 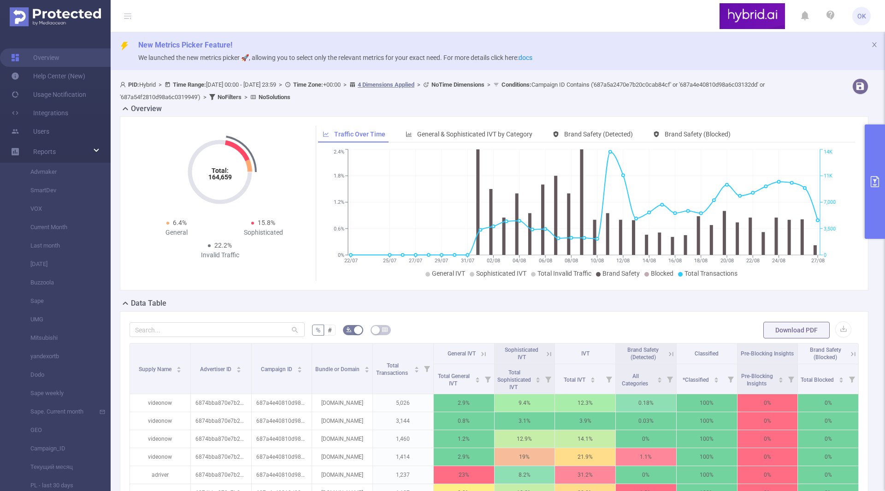 What do you see at coordinates (189, 84) in the screenshot?
I see `b: Time Range:` at bounding box center [189, 84].